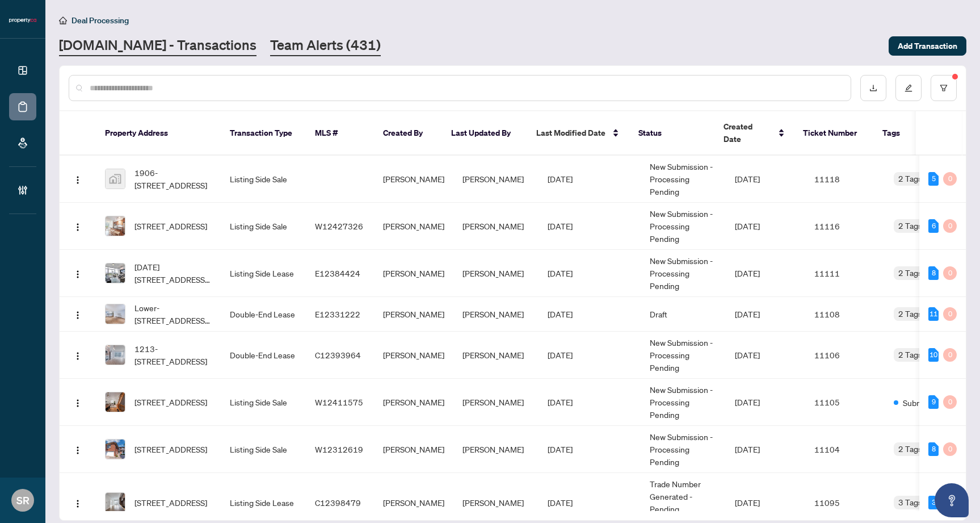 This screenshot has height=523, width=980. I want to click on th: Status, so click(672, 133).